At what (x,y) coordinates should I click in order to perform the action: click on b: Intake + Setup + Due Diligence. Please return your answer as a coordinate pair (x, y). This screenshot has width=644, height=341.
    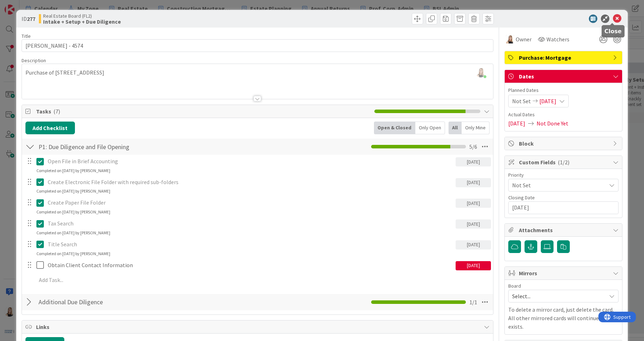
    Looking at the image, I should click on (82, 22).